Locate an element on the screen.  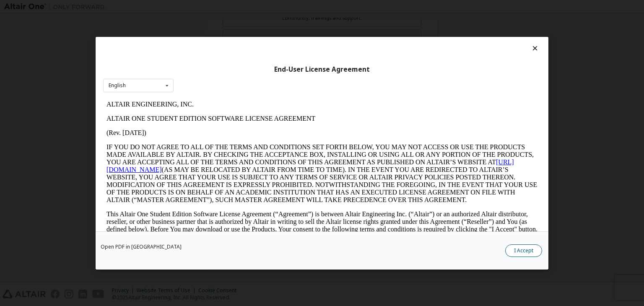
div: English is located at coordinates (117, 85).